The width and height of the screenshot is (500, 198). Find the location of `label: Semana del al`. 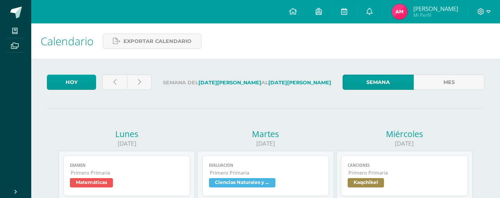

label: Semana del al is located at coordinates (247, 82).